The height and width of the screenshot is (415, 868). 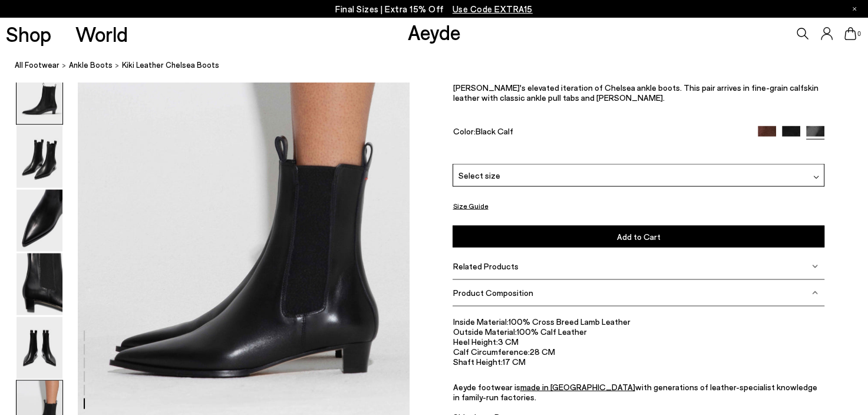 What do you see at coordinates (434, 9) in the screenshot?
I see `p: Final Sizes | Extra 15% Off` at bounding box center [434, 9].